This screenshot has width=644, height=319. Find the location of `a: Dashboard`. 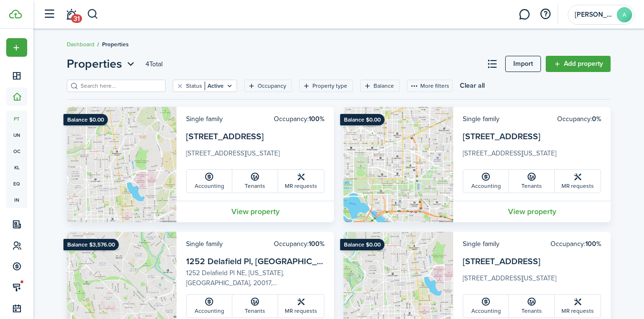

a: Dashboard is located at coordinates (81, 44).